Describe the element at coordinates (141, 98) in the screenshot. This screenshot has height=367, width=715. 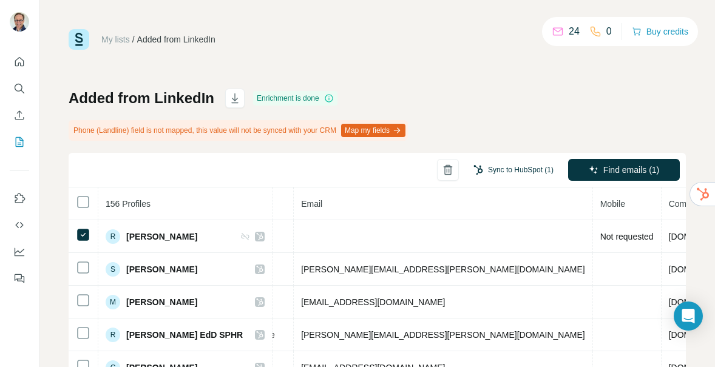
I see `h1: Added from LinkedIn` at that location.